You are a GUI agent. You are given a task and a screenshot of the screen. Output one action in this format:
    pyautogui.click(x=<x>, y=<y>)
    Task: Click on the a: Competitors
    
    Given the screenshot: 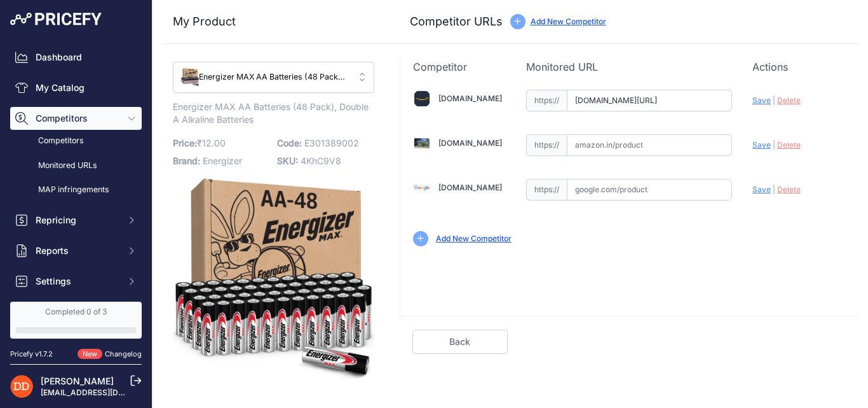 What is the action you would take?
    pyautogui.click(x=75, y=140)
    